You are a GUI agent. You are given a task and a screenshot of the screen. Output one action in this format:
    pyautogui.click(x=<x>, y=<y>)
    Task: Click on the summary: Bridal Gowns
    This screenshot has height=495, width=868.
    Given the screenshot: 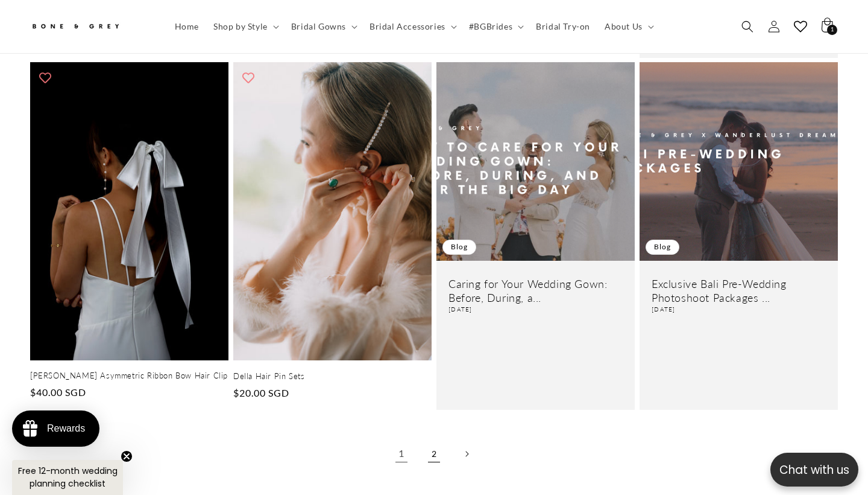 What is the action you would take?
    pyautogui.click(x=323, y=27)
    